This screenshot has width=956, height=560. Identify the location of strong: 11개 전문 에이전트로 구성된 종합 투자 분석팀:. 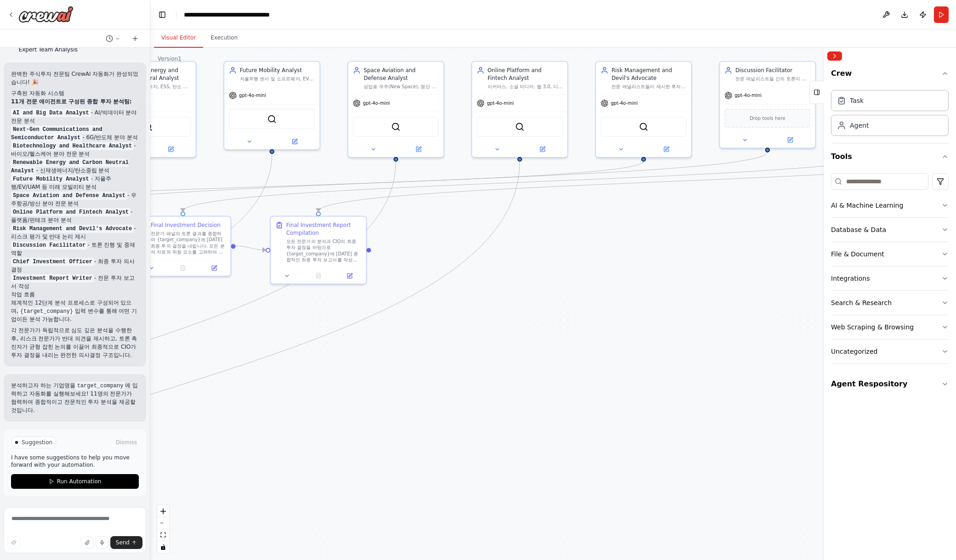
(71, 102).